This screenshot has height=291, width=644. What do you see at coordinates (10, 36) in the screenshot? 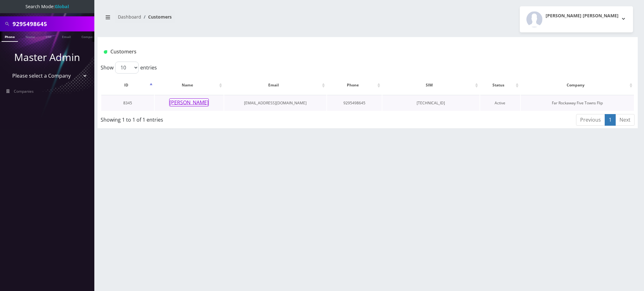
I see `a: Phone` at bounding box center [10, 36].